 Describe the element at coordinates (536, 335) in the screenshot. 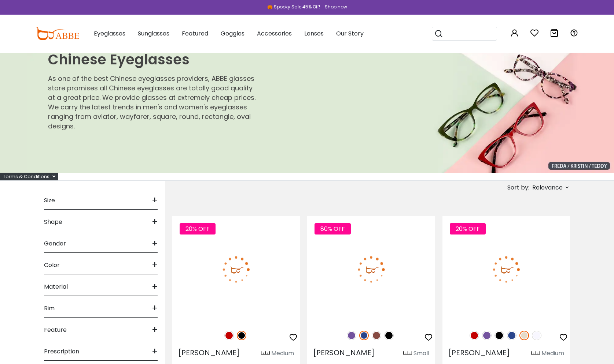

I see `img: Translucent` at that location.